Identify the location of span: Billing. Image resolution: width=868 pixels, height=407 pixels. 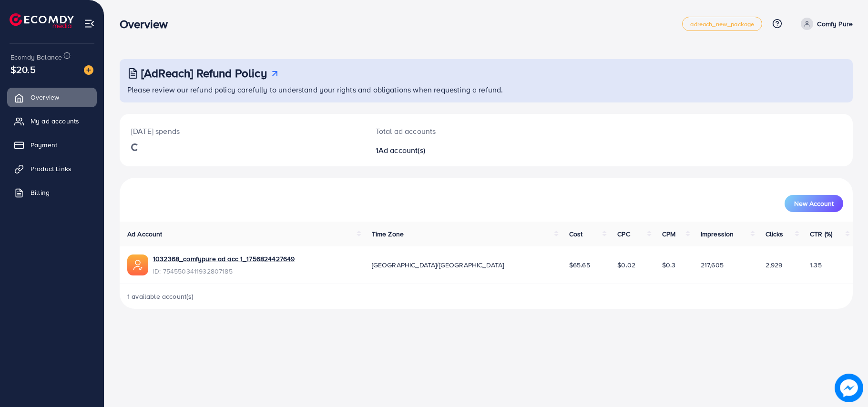
(40, 193).